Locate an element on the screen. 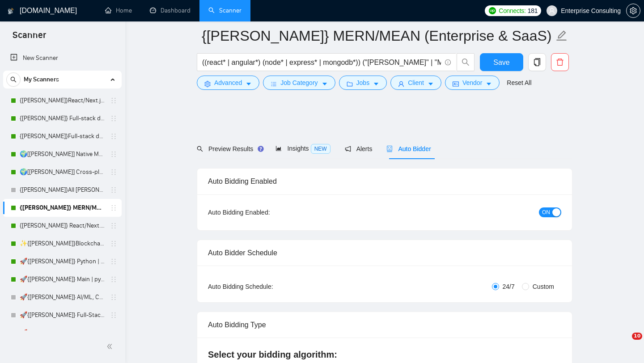 The image size is (644, 363). div: Auto Bidding Enabled: is located at coordinates (267, 212).